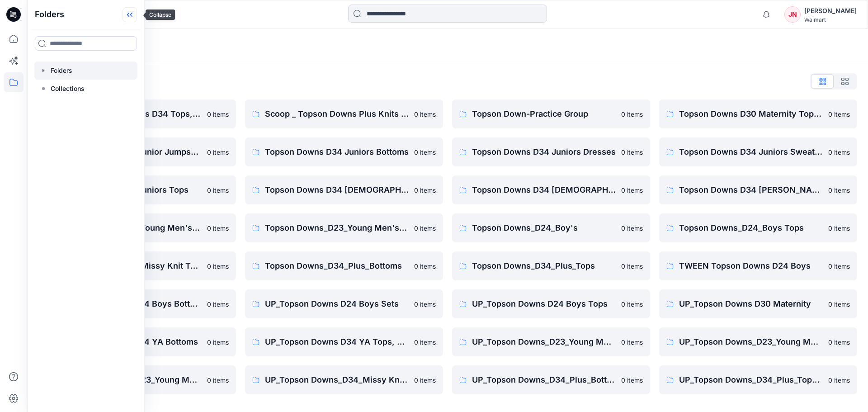 This screenshot has height=412, width=868. Describe the element at coordinates (544, 228) in the screenshot. I see `p: Topson Downs_D24_Boy's` at that location.